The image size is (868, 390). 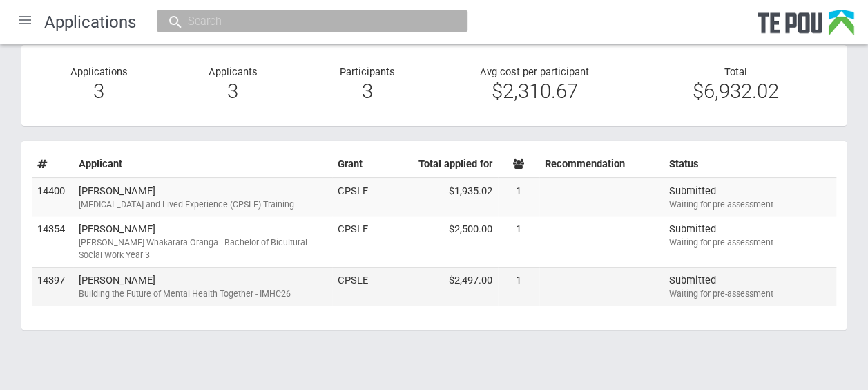 What do you see at coordinates (202, 164) in the screenshot?
I see `th: Applicant` at bounding box center [202, 164].